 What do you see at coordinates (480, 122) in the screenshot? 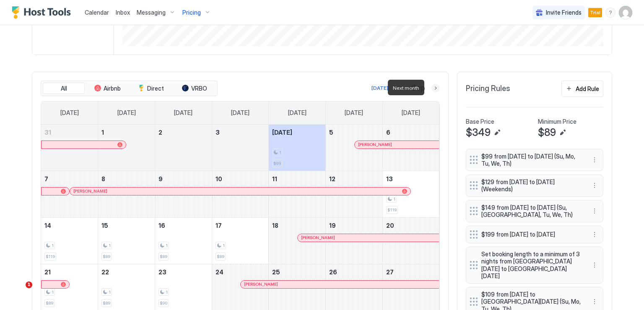
I see `span: Base Price` at bounding box center [480, 122].